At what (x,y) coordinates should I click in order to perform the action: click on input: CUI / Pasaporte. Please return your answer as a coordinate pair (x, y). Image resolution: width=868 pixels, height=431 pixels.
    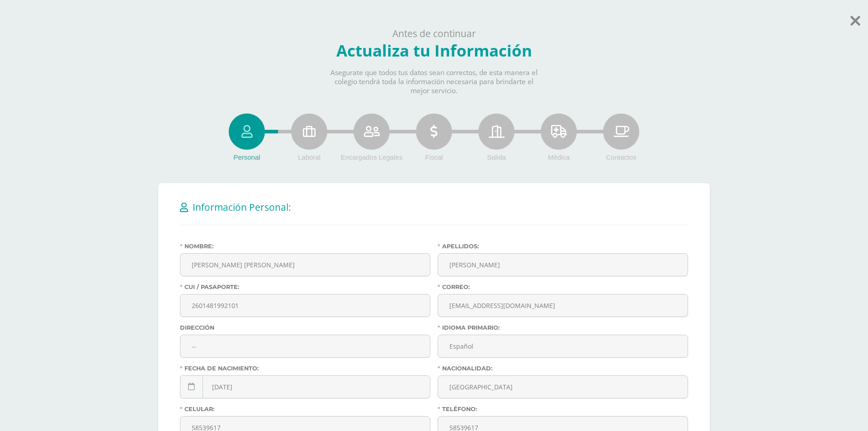
    Looking at the image, I should click on (305, 305).